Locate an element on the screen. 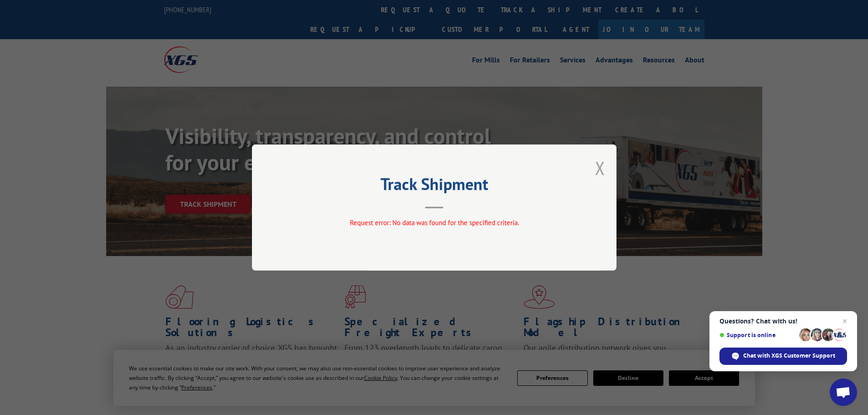  span: Questions? Chat with us! is located at coordinates (783, 321).